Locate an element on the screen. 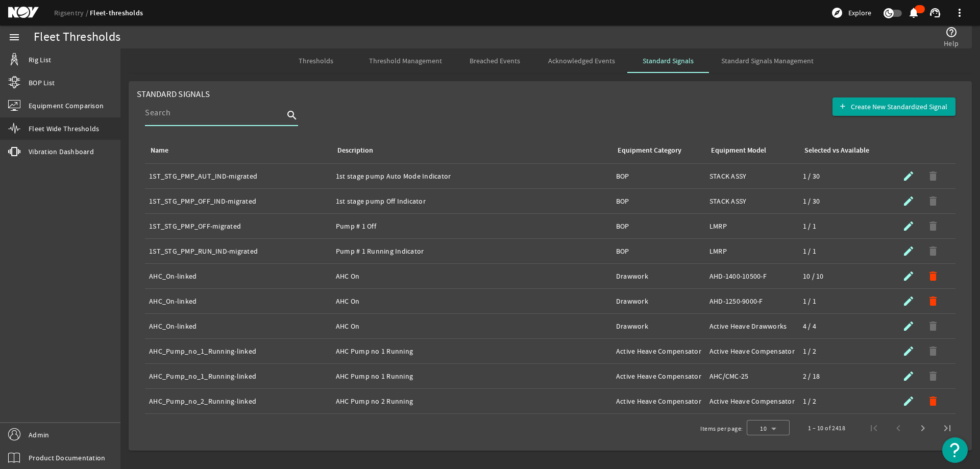 The width and height of the screenshot is (980, 469). span: Breached Events is located at coordinates (495, 61).